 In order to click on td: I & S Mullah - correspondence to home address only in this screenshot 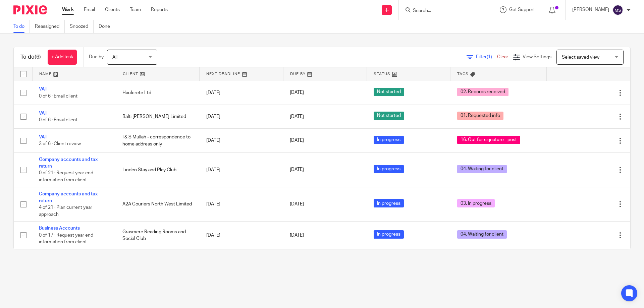, I will do `click(157, 141)`.